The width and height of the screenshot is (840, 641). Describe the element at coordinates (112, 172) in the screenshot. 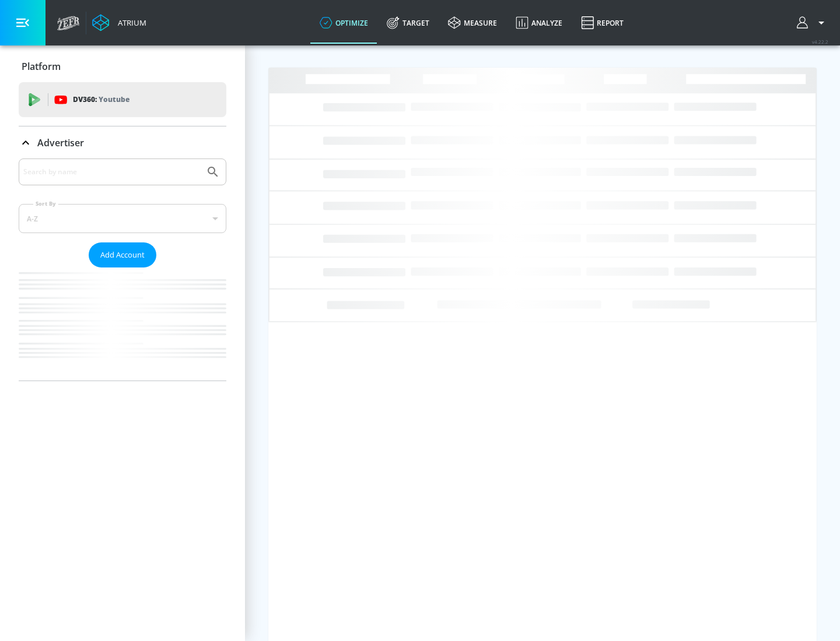

I see `input: Search by name` at that location.